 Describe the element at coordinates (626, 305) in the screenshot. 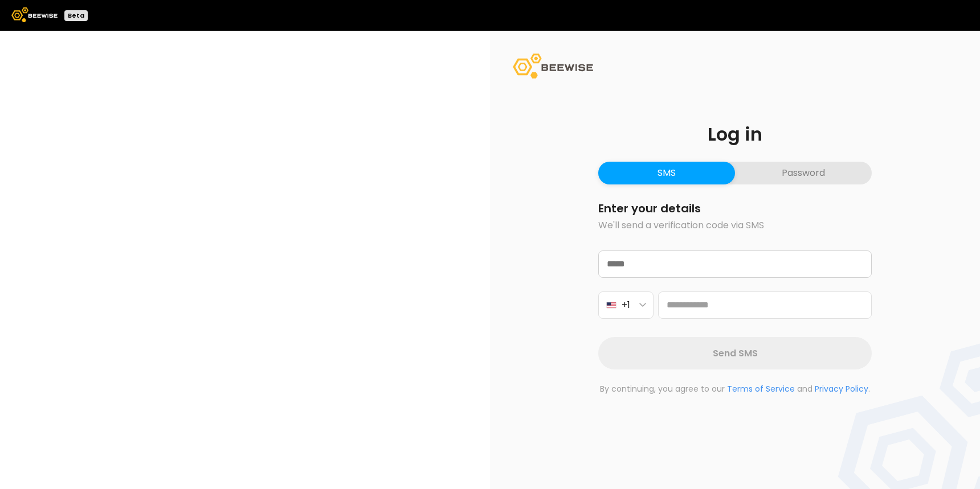

I see `button: +1` at that location.